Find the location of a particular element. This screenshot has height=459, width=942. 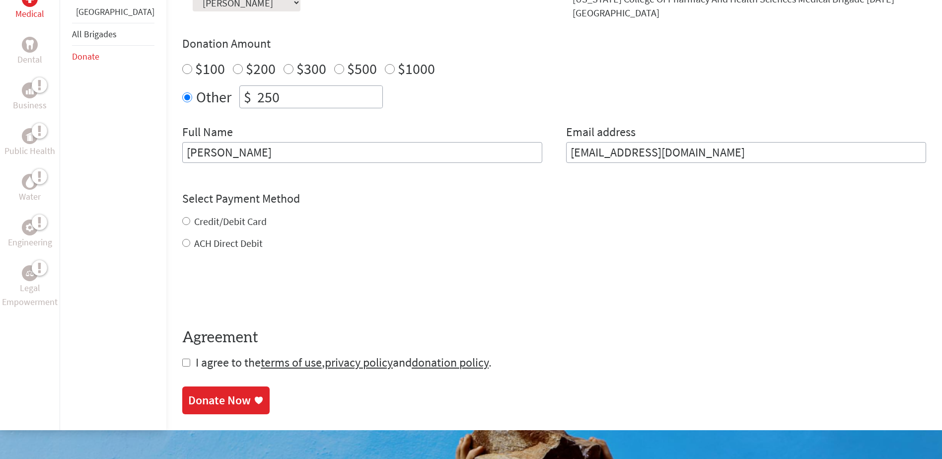

img: Legal Empowerment is located at coordinates (30, 273).